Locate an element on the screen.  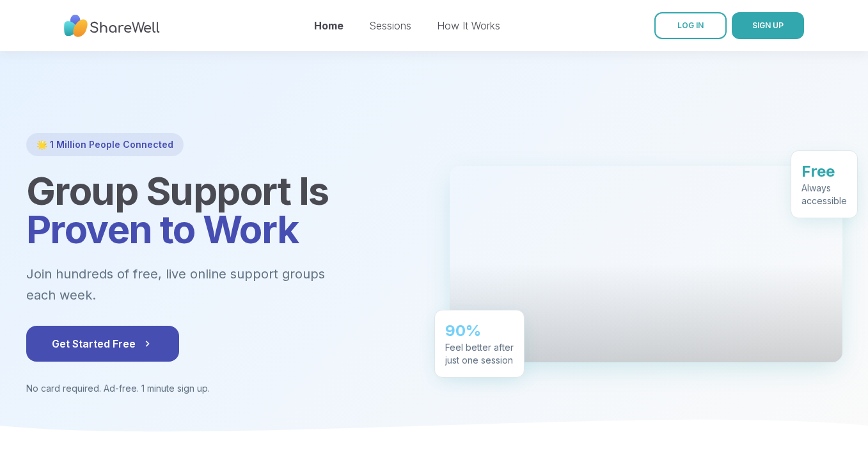
div: Feel better after just one session is located at coordinates (479, 354).